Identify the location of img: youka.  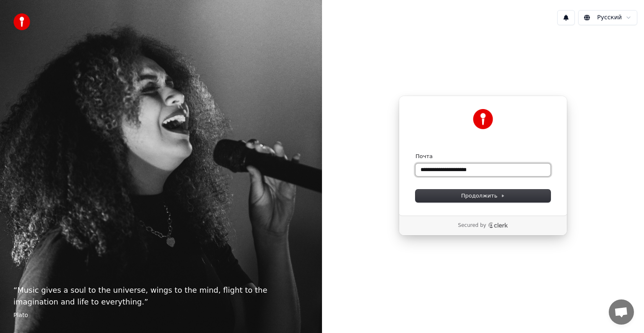
(22, 22).